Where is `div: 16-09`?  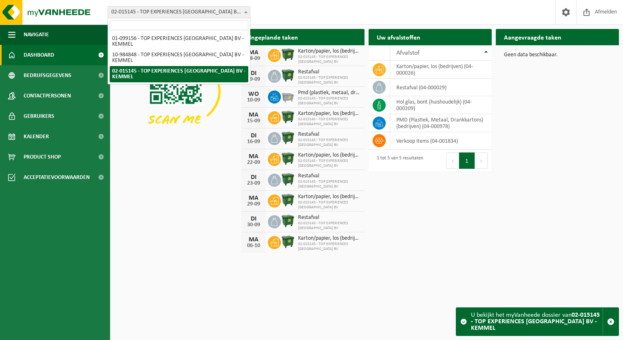
div: 16-09 is located at coordinates (254, 142).